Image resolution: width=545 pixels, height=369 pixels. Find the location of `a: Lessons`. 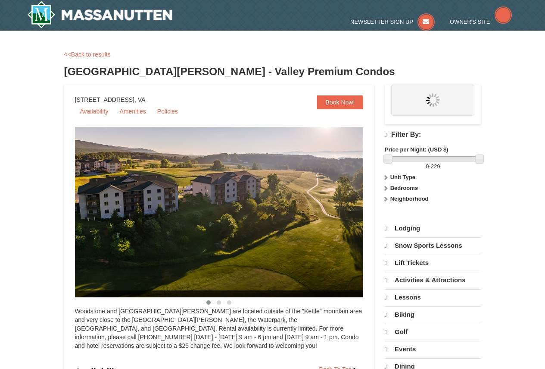

a: Lessons is located at coordinates (433, 297).